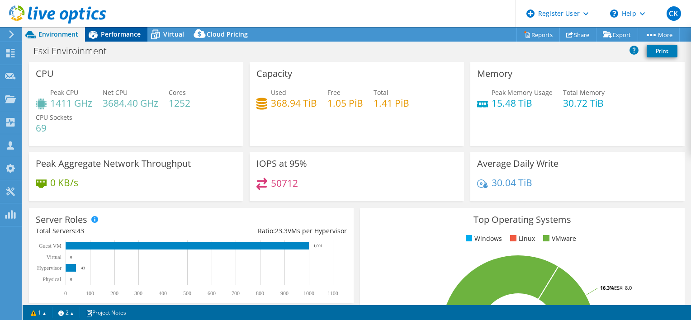  Describe the element at coordinates (518, 164) in the screenshot. I see `h3: Average Daily Write` at that location.